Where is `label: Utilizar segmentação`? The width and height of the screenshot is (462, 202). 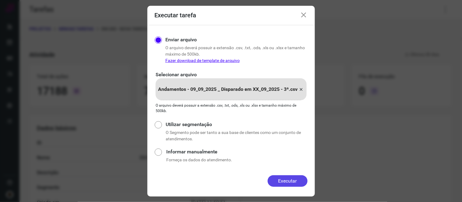
label: Utilizar segmentação is located at coordinates (236, 125).